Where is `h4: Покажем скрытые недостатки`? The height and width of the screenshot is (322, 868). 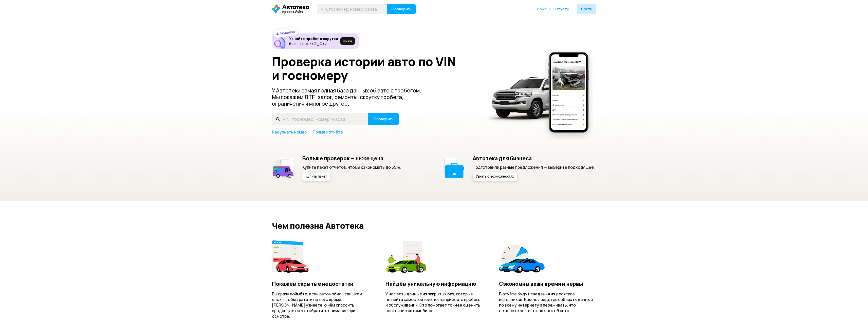
h4: Покажем скрытые недостатки is located at coordinates (320, 283).